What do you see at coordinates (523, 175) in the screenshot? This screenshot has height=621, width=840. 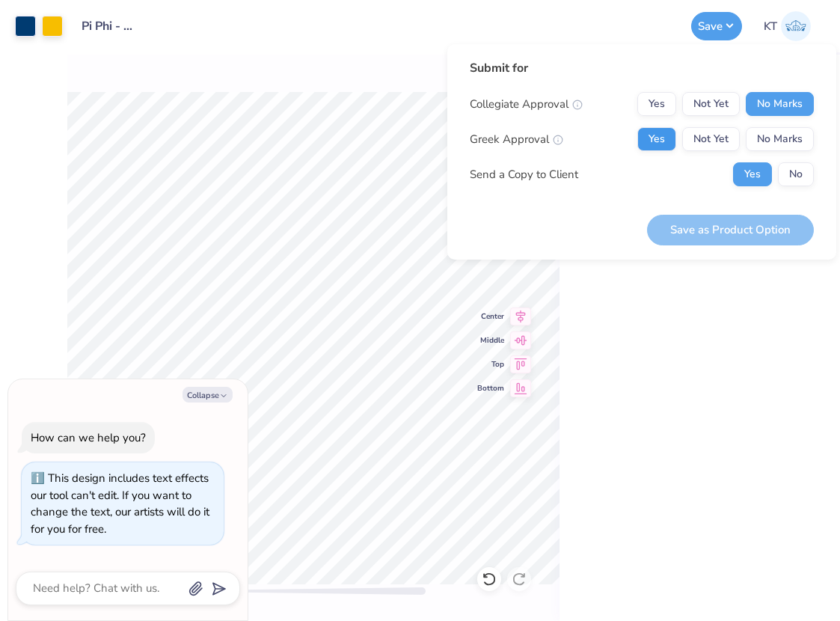 I see `div: Send a Copy to Client` at bounding box center [523, 175].